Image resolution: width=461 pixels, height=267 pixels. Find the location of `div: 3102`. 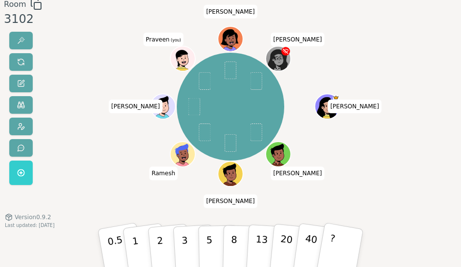

div: 3102 is located at coordinates (23, 19).